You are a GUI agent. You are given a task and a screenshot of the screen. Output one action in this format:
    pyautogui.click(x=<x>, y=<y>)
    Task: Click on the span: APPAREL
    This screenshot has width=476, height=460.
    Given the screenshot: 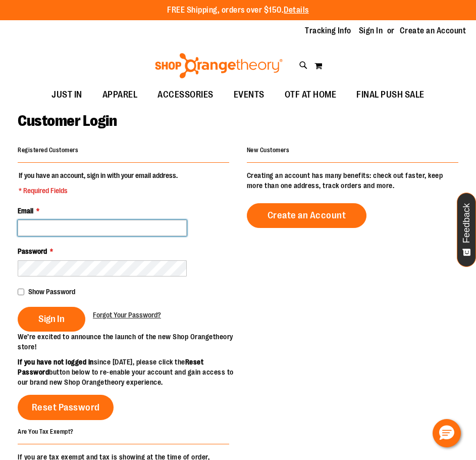 What is the action you would take?
    pyautogui.click(x=121, y=94)
    